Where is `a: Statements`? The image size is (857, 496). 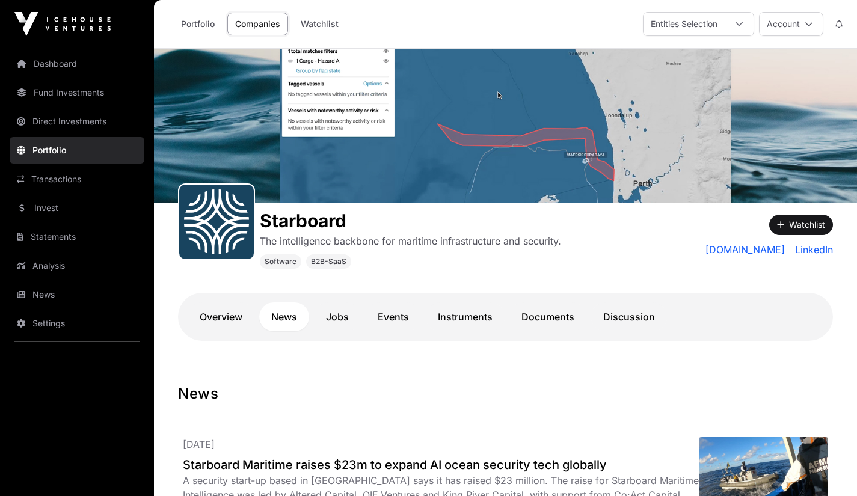 a: Statements is located at coordinates (77, 237).